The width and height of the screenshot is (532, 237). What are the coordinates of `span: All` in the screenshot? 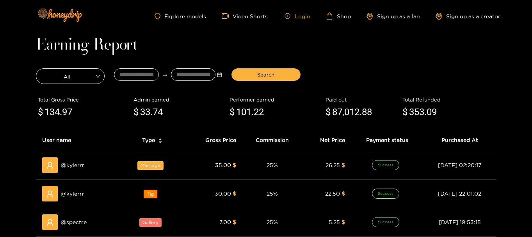 It's located at (70, 76).